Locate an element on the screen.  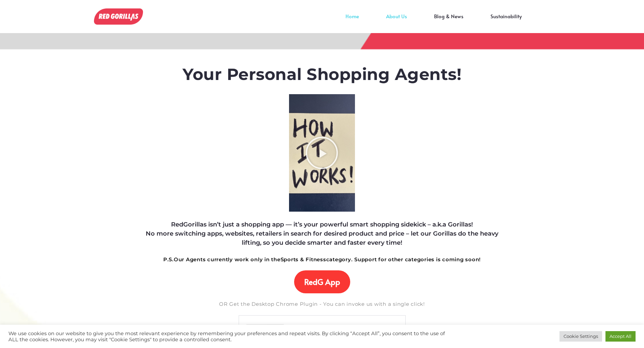
div: We use cookies on our website to give you the most relevant experience by remembering your prefer... is located at coordinates (228, 337).